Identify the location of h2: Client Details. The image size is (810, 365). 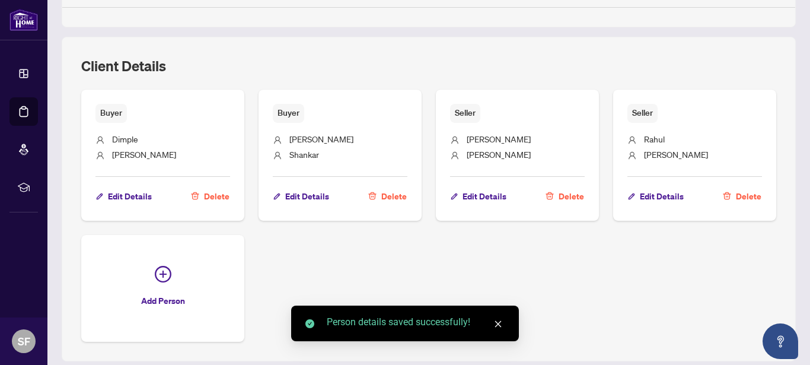
(123, 66).